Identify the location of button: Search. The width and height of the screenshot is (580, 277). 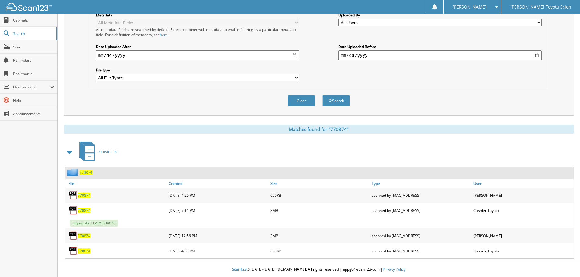
(336, 101).